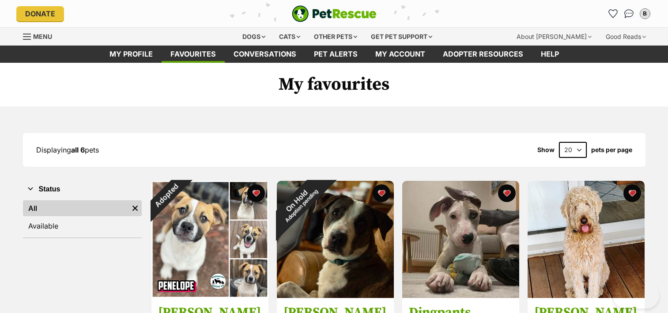 The height and width of the screenshot is (313, 668). Describe the element at coordinates (336, 54) in the screenshot. I see `a: Pet alerts` at that location.